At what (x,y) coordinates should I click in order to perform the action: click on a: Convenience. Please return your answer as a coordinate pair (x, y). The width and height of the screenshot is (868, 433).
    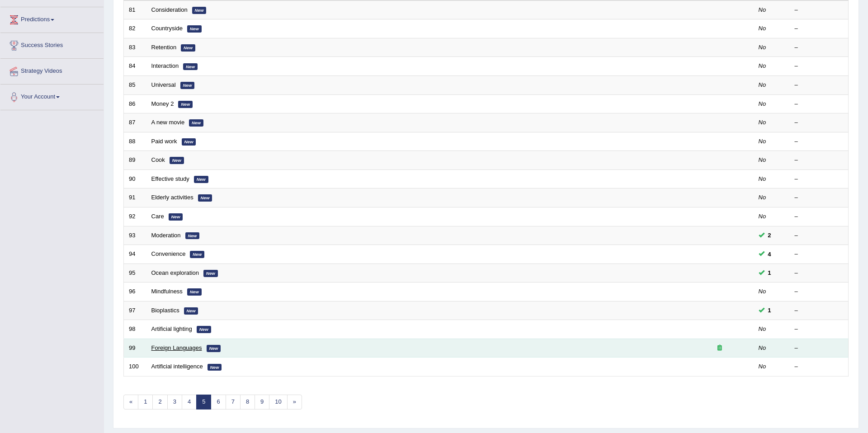
    Looking at the image, I should click on (169, 253).